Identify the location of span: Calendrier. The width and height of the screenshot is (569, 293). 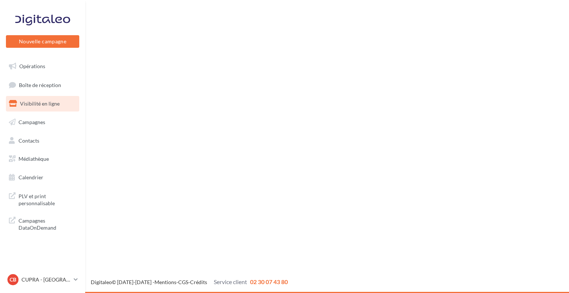
(31, 177).